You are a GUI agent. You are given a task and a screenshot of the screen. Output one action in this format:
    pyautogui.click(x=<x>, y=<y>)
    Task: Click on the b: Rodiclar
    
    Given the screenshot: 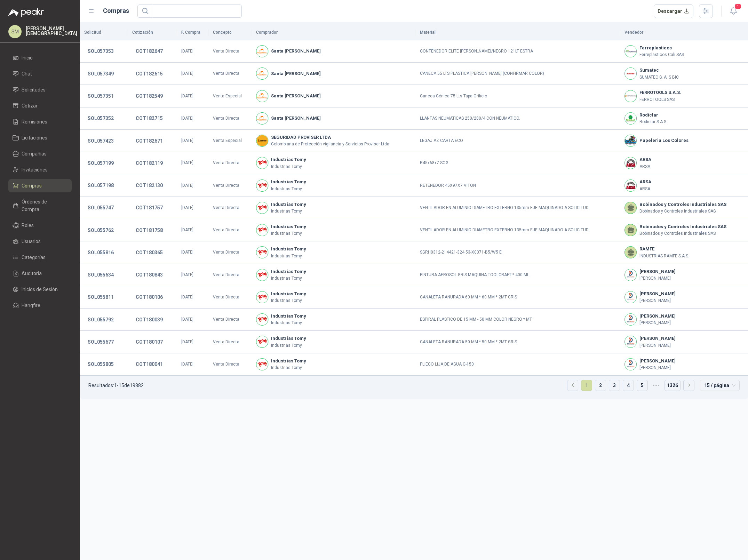 What is the action you would take?
    pyautogui.click(x=653, y=115)
    